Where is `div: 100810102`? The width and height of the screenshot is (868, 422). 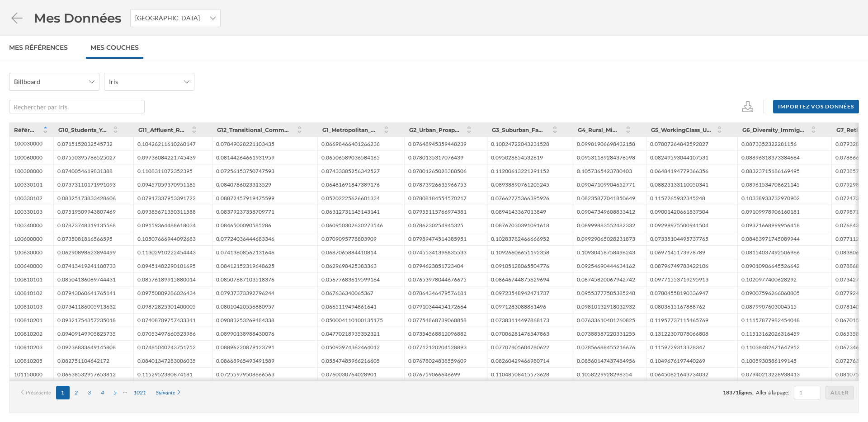 div: 100810102 is located at coordinates (28, 293).